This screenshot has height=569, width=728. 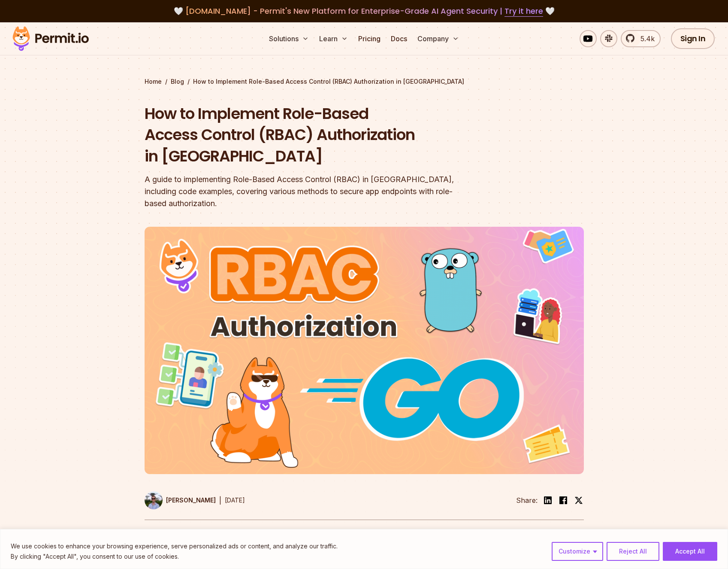 What do you see at coordinates (548, 500) in the screenshot?
I see `img: linkedin` at bounding box center [548, 500].